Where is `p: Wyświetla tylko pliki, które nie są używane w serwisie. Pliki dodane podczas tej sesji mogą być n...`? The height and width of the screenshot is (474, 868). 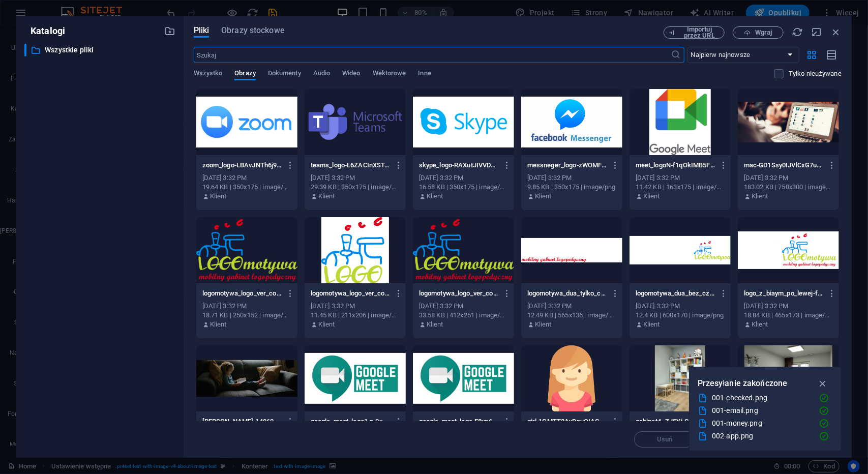
p: Wyświetla tylko pliki, które nie są używane w serwisie. Pliki dodane podczas tej sesji mogą być n... is located at coordinates (815, 74).